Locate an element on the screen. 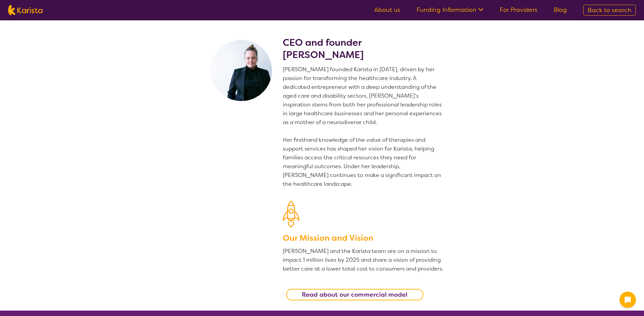 The image size is (644, 316). span: Back to search is located at coordinates (609, 10).